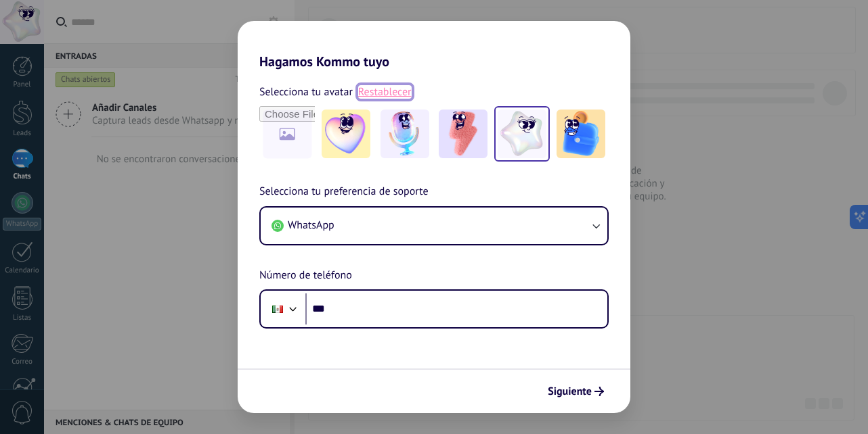 This screenshot has height=434, width=868. I want to click on button: Siguiente, so click(576, 392).